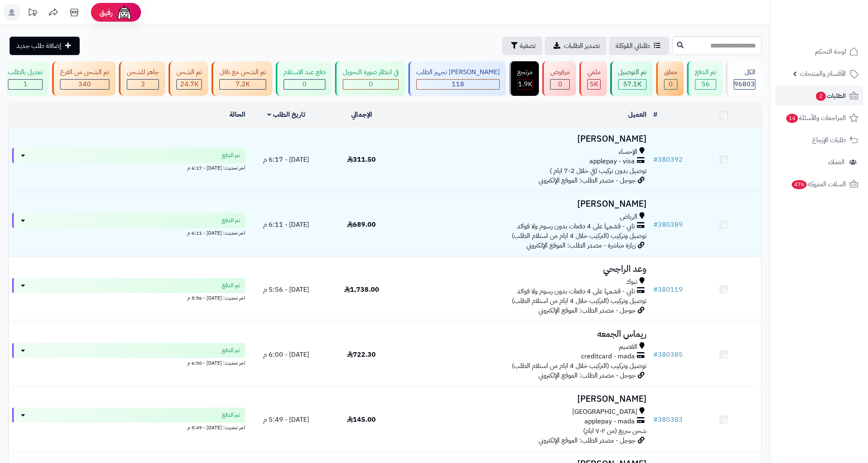  I want to click on h3: ريماس الجمعه, so click(524, 334).